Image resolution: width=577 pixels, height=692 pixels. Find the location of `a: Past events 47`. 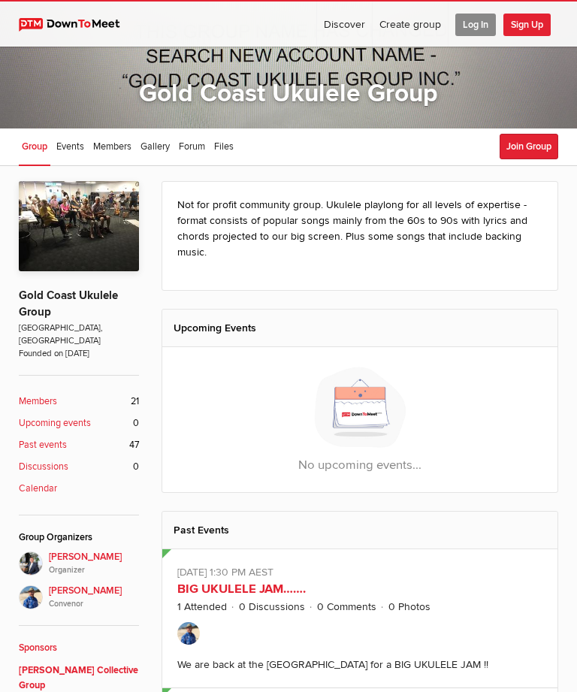

a: Past events 47 is located at coordinates (79, 445).